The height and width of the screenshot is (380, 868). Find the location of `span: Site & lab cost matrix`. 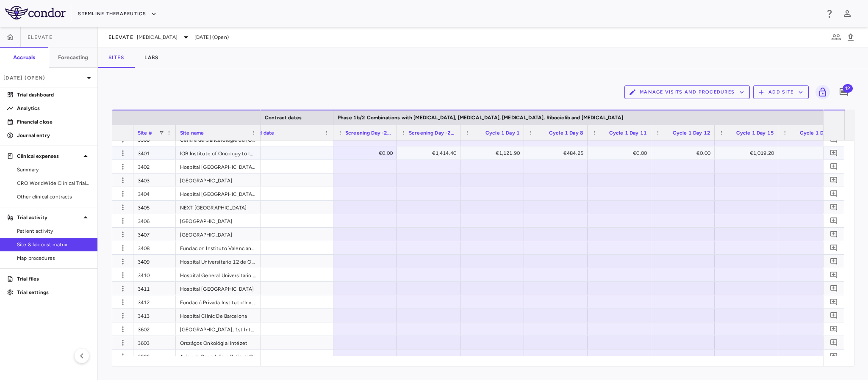

span: Site & lab cost matrix is located at coordinates (54, 245).